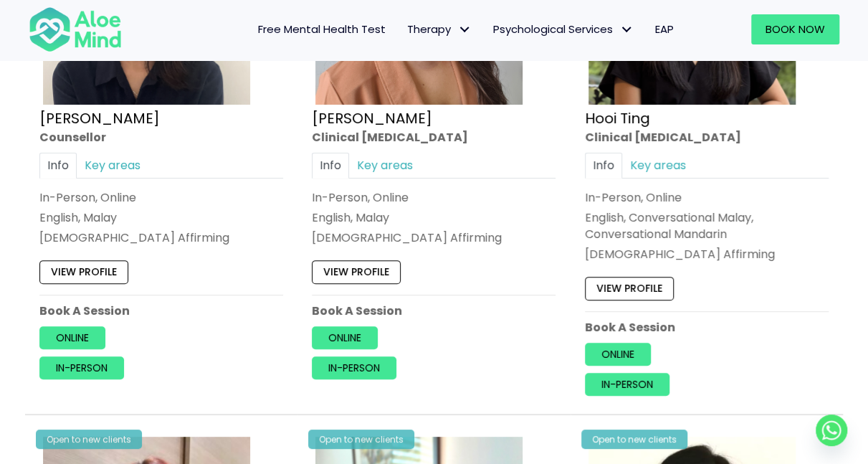 The height and width of the screenshot is (464, 868). I want to click on a: Whatsapp, so click(831, 430).